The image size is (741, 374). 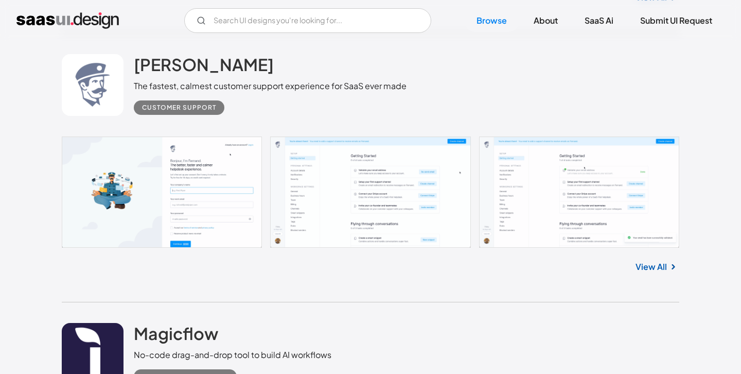 What do you see at coordinates (308, 21) in the screenshot?
I see `form: Email Form` at bounding box center [308, 21].